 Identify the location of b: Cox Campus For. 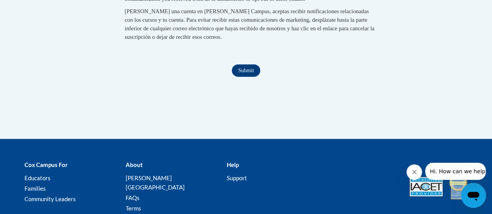
(46, 165).